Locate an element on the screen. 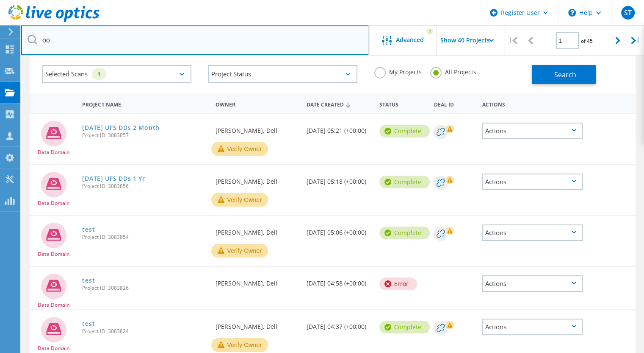  span: ST is located at coordinates (627, 13).